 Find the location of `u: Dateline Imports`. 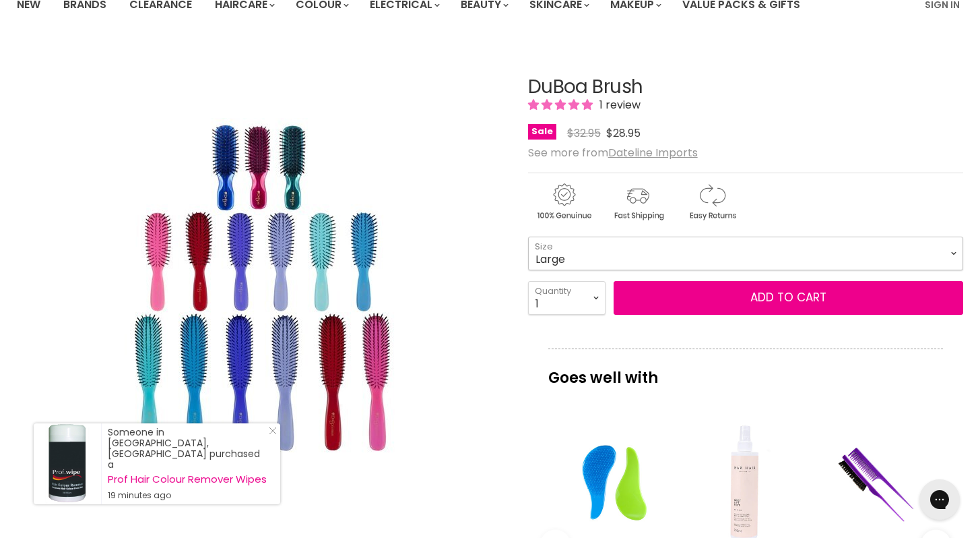

u: Dateline Imports is located at coordinates (652, 153).